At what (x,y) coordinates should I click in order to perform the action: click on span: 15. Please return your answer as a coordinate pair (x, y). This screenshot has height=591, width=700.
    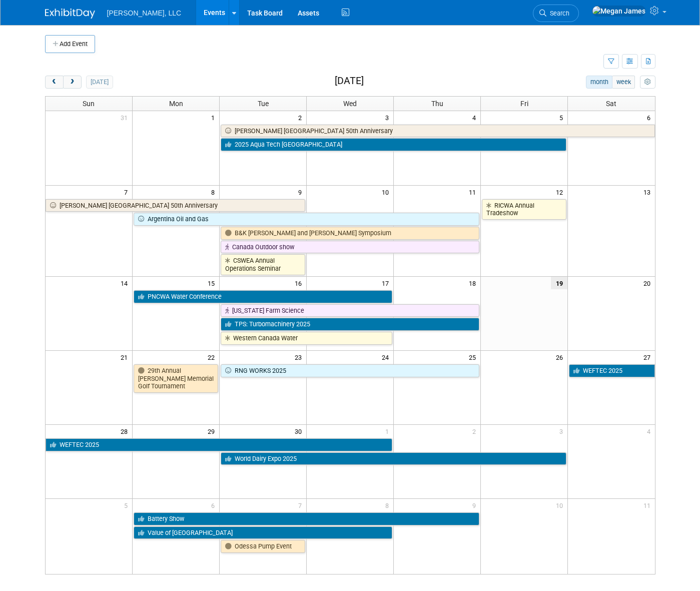
    Looking at the image, I should click on (212, 283).